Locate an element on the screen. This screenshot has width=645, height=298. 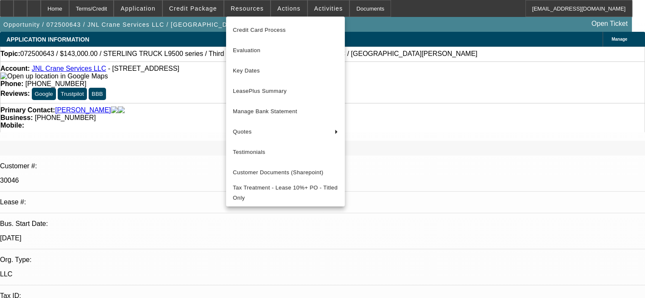
span: Key Dates is located at coordinates (286, 71).